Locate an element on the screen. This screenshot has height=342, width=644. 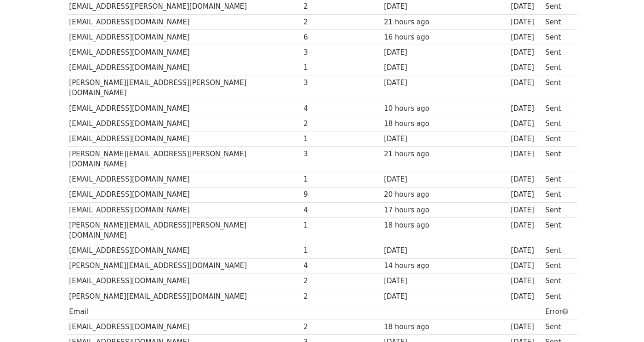
div: 6 is located at coordinates (322, 37).